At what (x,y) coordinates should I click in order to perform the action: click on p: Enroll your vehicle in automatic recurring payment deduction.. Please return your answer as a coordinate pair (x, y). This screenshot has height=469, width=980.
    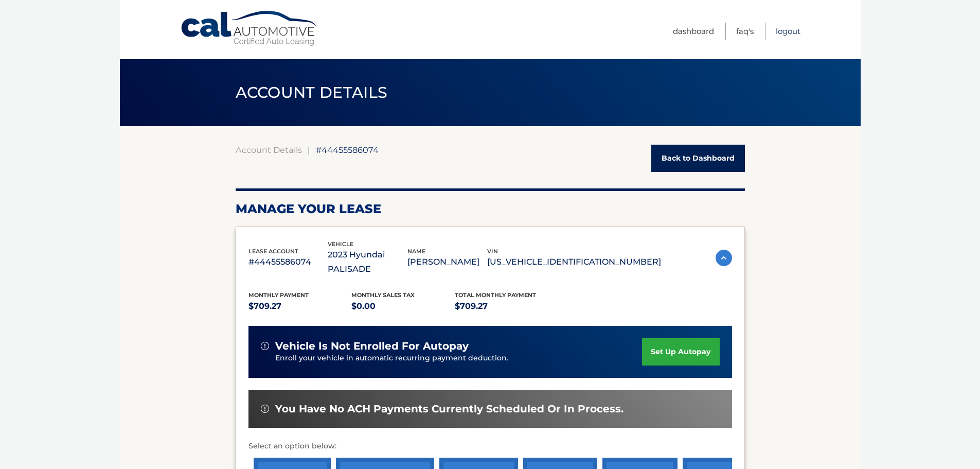
    Looking at the image, I should click on (459, 358).